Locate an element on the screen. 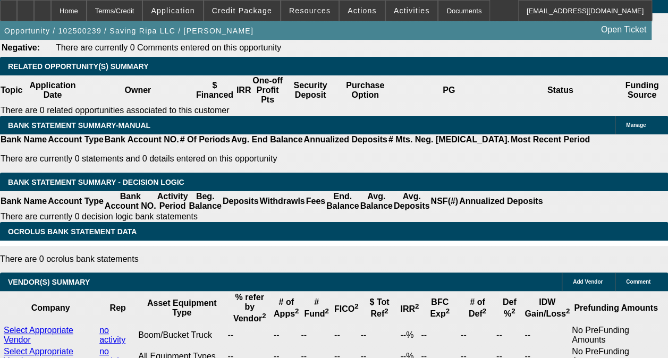  a: Select Appropriate Vendor is located at coordinates (38, 335).